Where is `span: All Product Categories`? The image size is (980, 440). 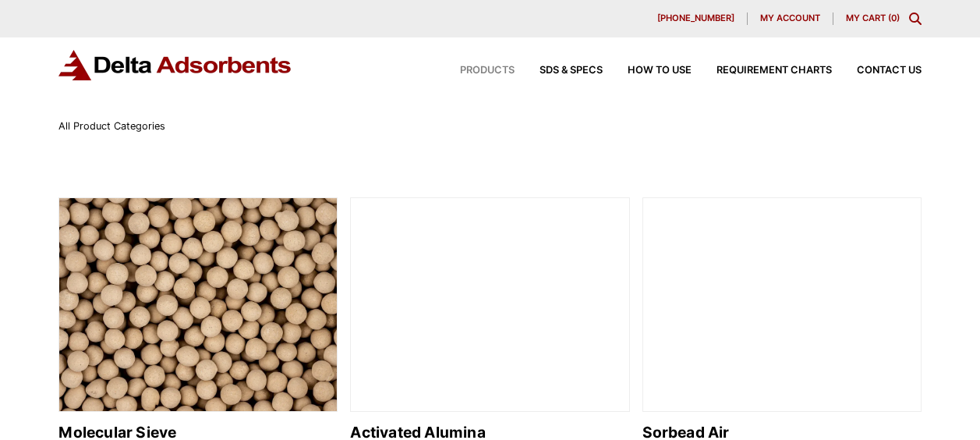
span: All Product Categories is located at coordinates (111, 126).